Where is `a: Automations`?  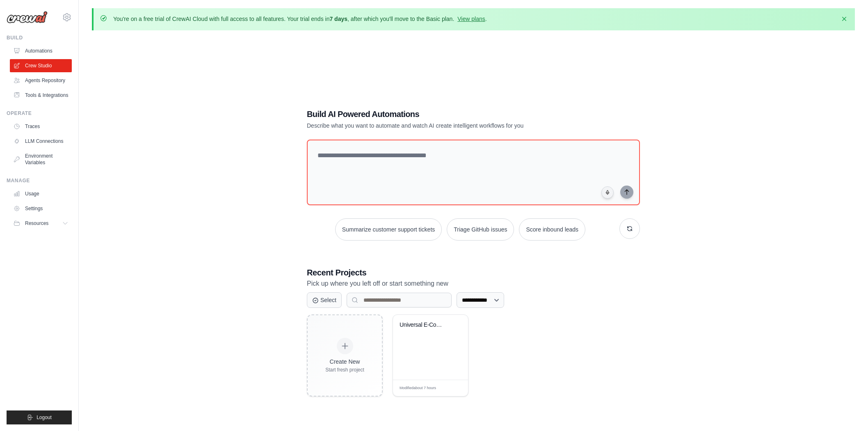 a: Automations is located at coordinates (40, 51).